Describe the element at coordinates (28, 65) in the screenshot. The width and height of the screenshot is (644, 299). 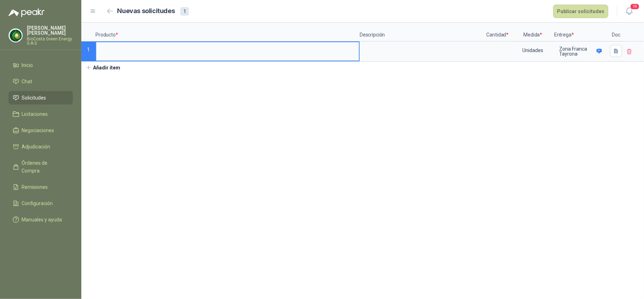
I see `span: Inicio` at that location.